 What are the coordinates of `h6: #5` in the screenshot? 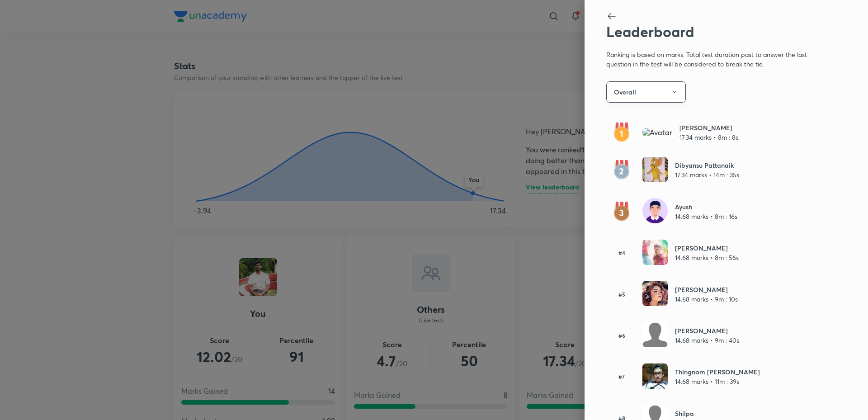 It's located at (622, 294).